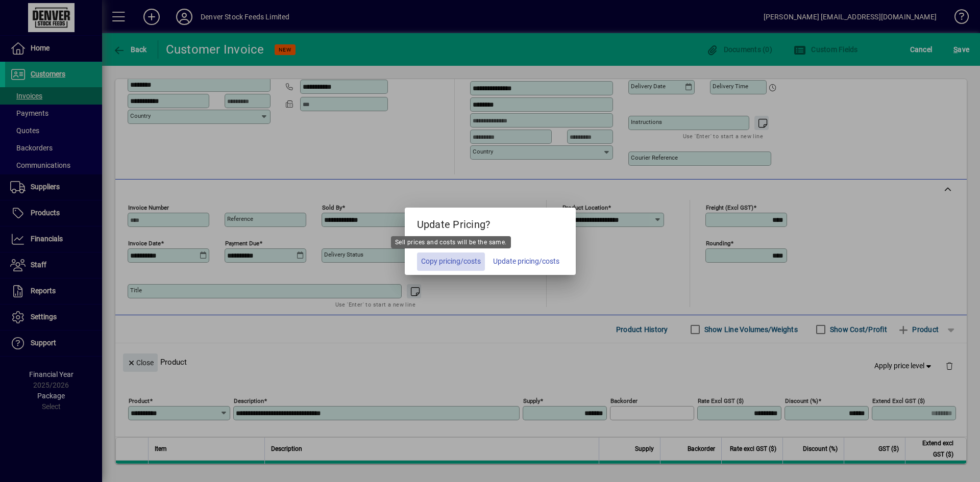  I want to click on button: Update pricing/costs, so click(526, 262).